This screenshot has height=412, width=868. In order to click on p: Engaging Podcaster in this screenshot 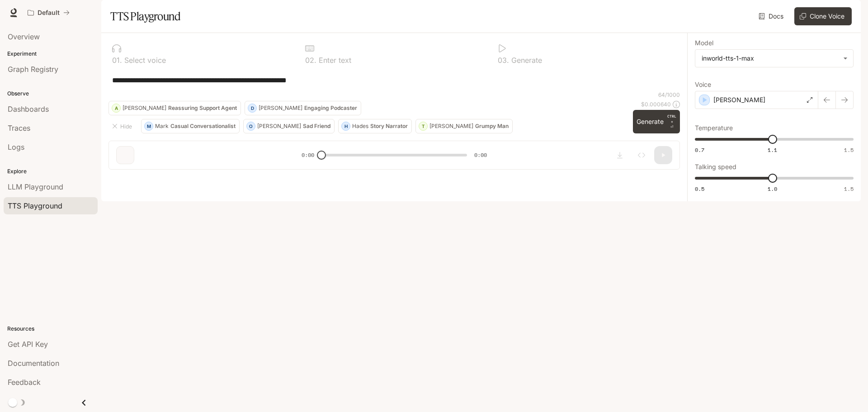, I will do `click(330, 108)`.